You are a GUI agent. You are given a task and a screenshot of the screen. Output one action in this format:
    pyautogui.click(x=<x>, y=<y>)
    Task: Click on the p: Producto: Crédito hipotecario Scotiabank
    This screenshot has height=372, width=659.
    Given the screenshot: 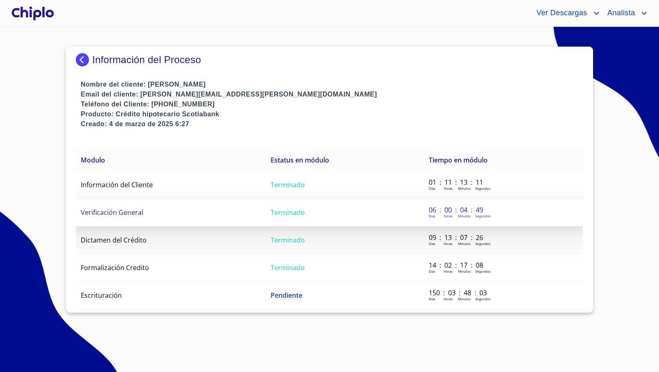 What is the action you would take?
    pyautogui.click(x=332, y=114)
    